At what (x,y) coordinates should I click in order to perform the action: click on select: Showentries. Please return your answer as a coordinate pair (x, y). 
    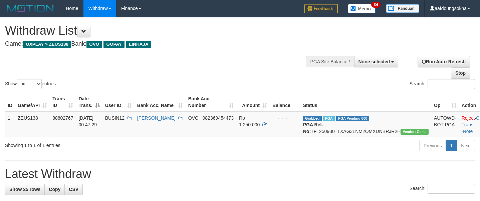
    Looking at the image, I should click on (29, 84).